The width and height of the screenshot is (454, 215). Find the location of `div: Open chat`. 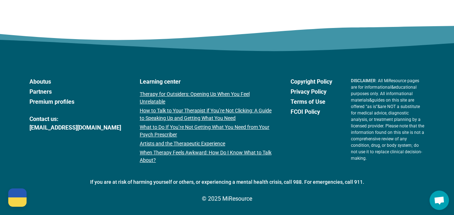

div: Open chat is located at coordinates (440, 201).